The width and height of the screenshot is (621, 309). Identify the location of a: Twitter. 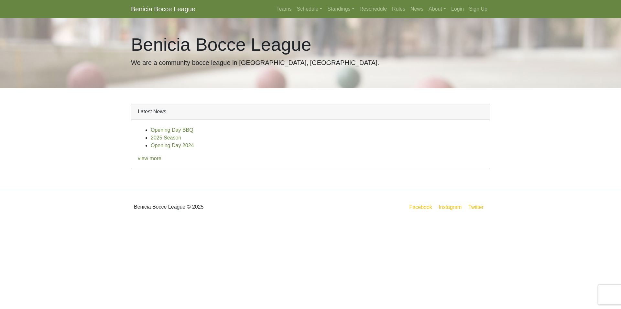
(477, 207).